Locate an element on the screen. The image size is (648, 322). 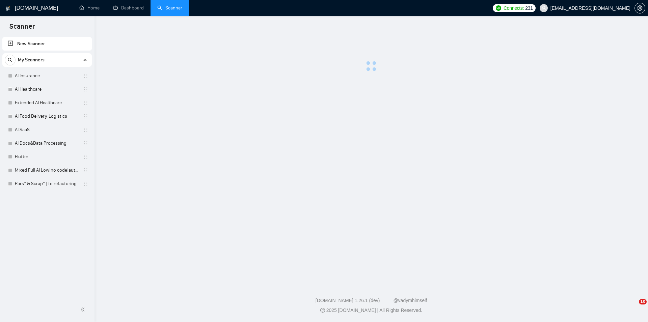
img: upwork-logo.png is located at coordinates (498, 8).